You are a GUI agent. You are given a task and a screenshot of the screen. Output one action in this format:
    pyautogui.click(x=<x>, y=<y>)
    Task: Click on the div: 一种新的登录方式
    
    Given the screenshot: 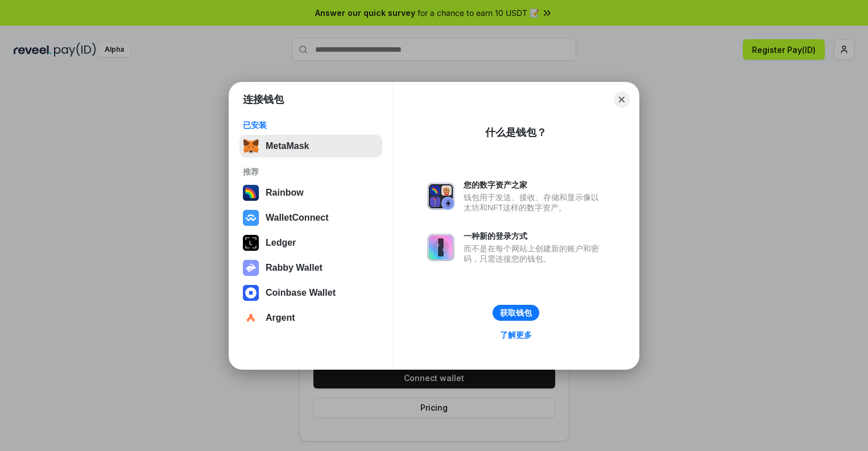 What is the action you would take?
    pyautogui.click(x=534, y=236)
    